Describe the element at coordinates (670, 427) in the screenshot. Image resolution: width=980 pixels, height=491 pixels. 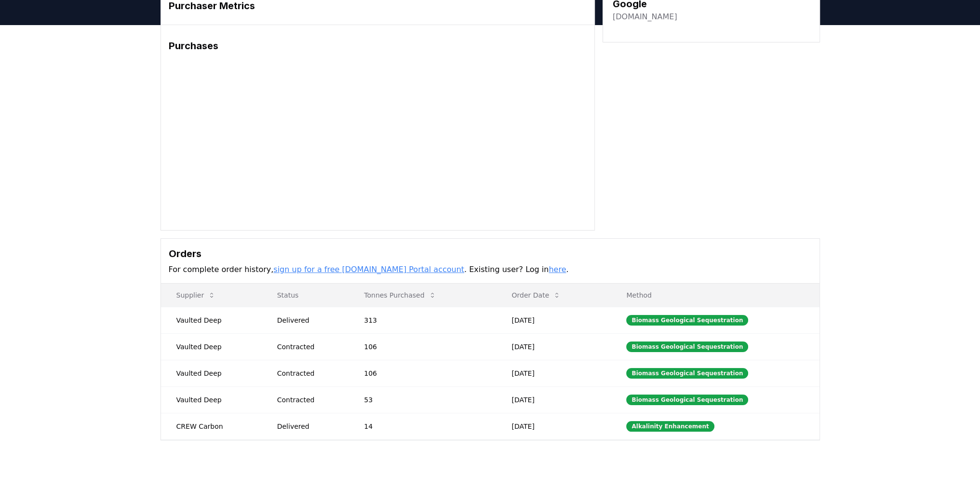
I see `div: Alkalinity Enhancement` at that location.